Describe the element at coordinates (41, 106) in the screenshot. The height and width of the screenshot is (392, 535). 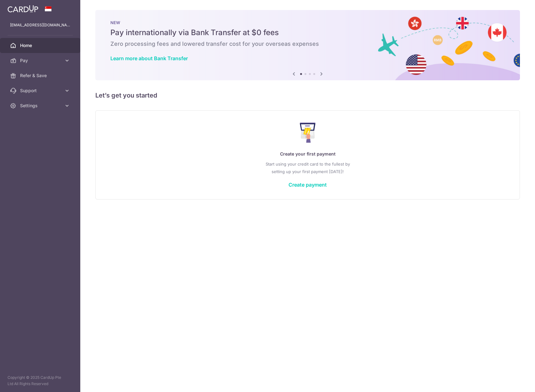
I see `span: Settings` at that location.